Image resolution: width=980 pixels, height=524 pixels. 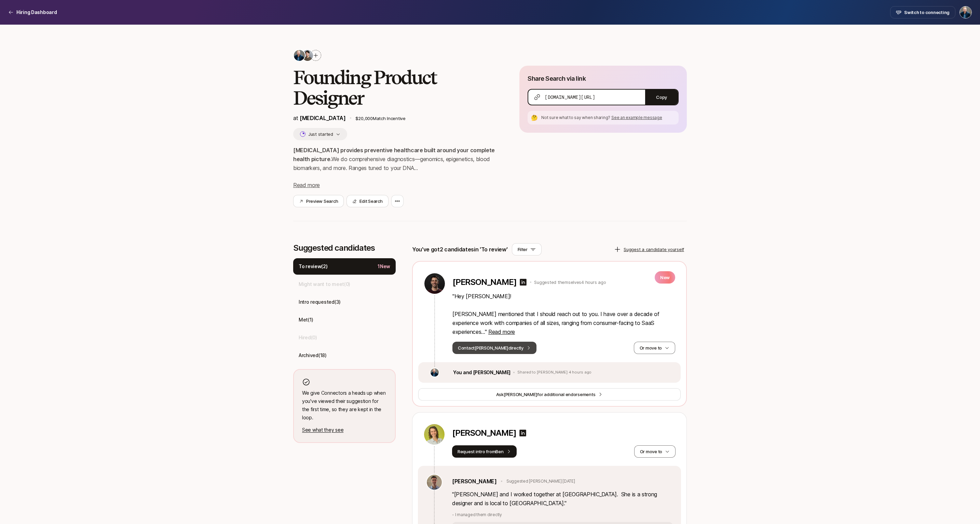 I want to click on button: Edit Search, so click(x=368, y=201).